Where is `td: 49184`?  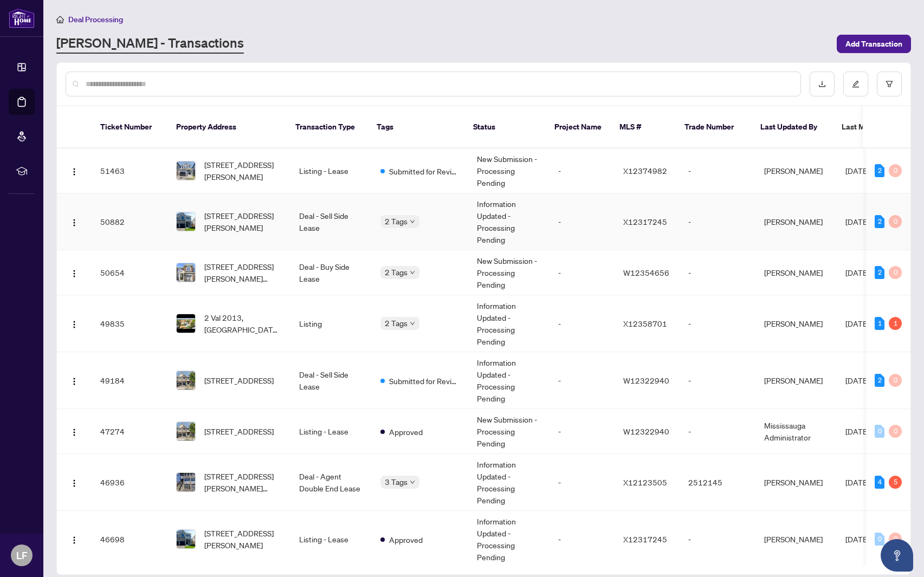 td: 49184 is located at coordinates (130, 381).